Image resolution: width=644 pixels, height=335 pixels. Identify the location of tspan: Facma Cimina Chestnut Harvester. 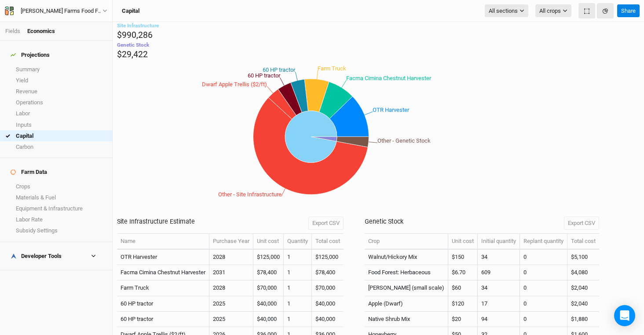
(389, 78).